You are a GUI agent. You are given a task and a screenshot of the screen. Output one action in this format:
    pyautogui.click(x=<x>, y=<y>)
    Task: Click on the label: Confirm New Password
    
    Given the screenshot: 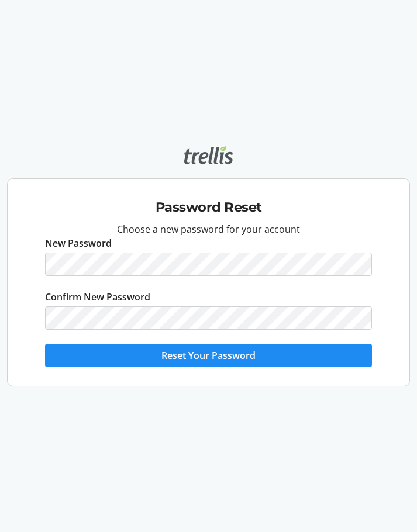 What is the action you would take?
    pyautogui.click(x=98, y=297)
    